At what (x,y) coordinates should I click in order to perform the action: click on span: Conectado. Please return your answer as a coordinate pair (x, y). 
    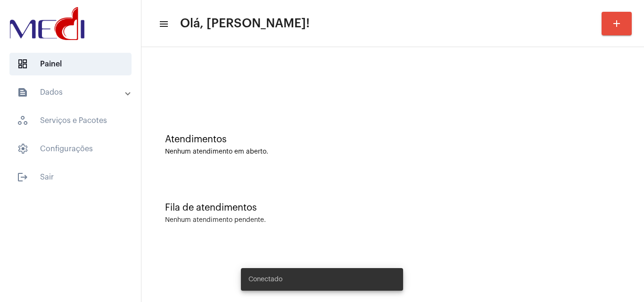
    Looking at the image, I should click on (265, 279).